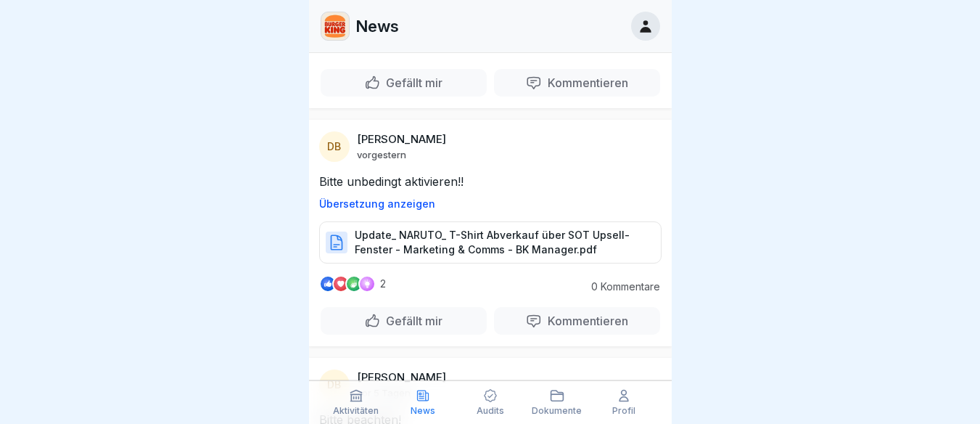 This screenshot has height=424, width=980. I want to click on p: Aktivitäten, so click(356, 411).